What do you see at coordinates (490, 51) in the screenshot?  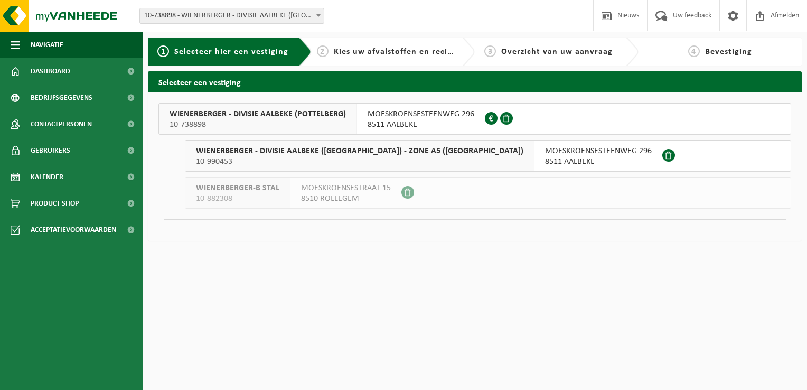 I see `span: 3` at bounding box center [490, 51].